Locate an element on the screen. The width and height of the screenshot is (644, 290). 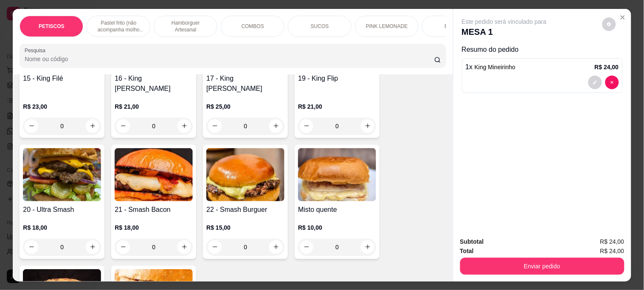
p: R$ 24,00 is located at coordinates (607, 67).